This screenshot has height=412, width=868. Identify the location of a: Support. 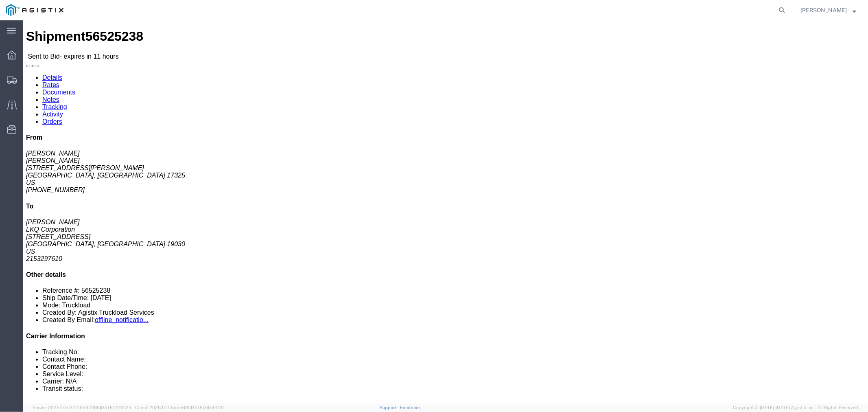
(390, 408).